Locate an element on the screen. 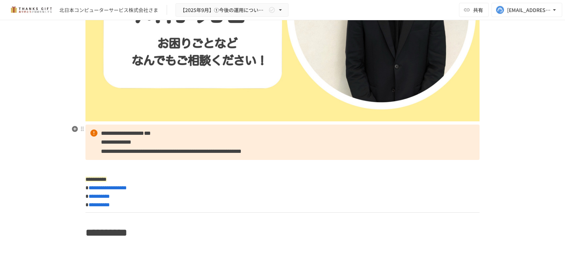 Image resolution: width=565 pixels, height=259 pixels. button: 【2025年9月】①今後の運用についてのご案内/THANKS GIFTキックオフMTG is located at coordinates (232, 10).